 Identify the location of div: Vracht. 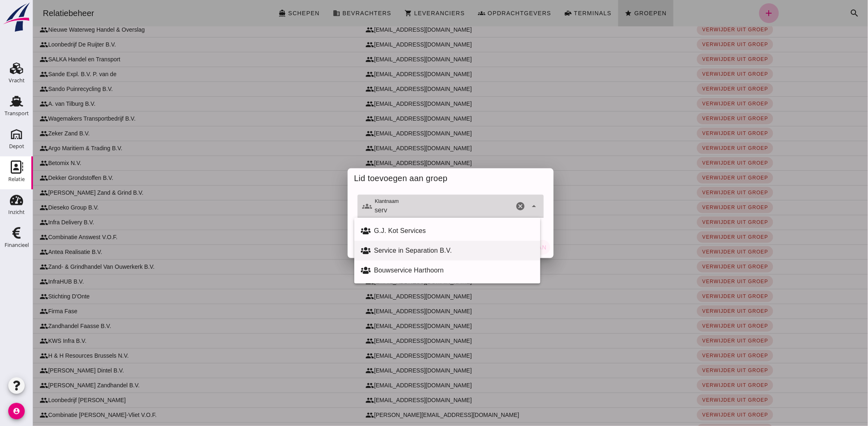
(17, 80).